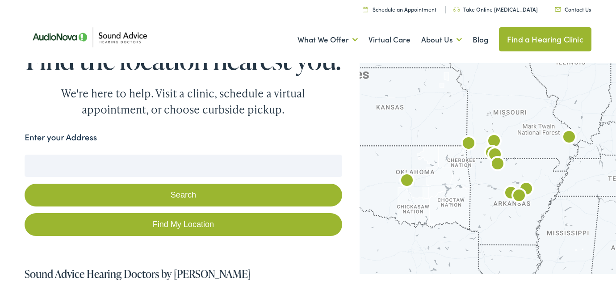  I want to click on img: Headphone icon in a unique green color, suggesting audio-related services or features., so click(457, 9).